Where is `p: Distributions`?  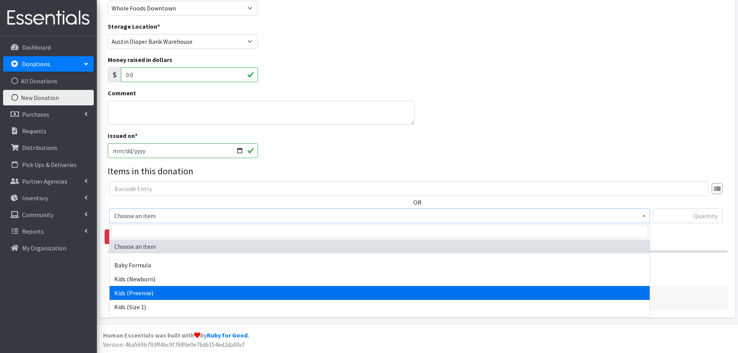
p: Distributions is located at coordinates (40, 148).